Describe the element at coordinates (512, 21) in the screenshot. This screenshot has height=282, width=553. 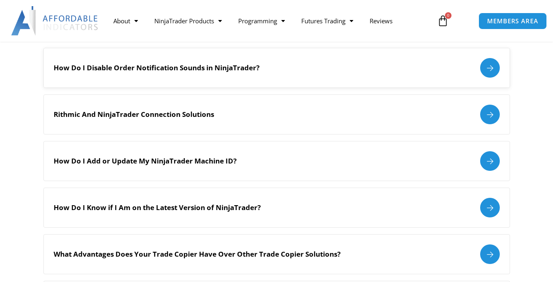
I see `span: MEMBERS AREA` at that location.